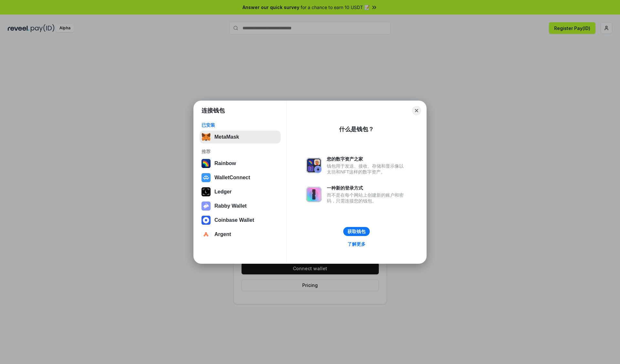 The image size is (620, 364). Describe the element at coordinates (240, 192) in the screenshot. I see `button: Ledger` at that location.